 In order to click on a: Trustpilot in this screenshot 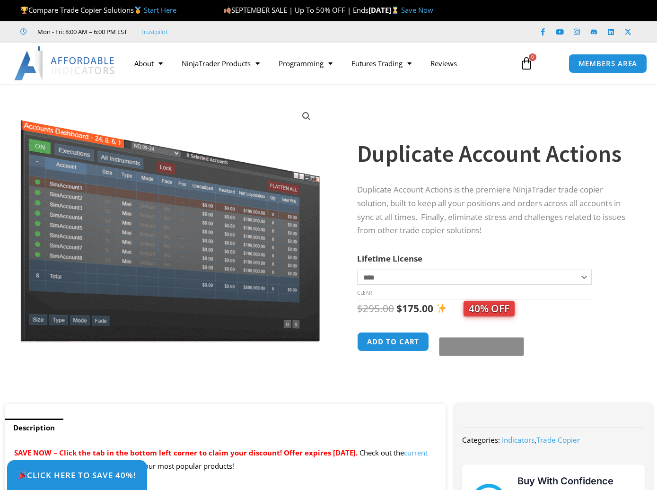, I will do `click(154, 32)`.